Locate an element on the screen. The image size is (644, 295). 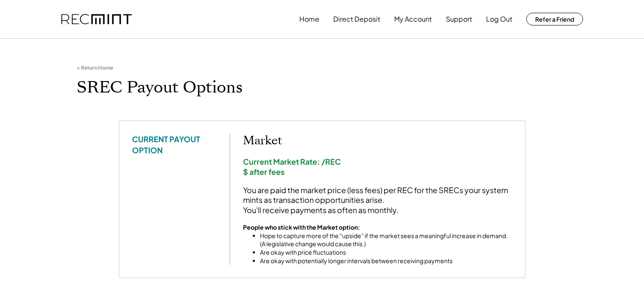
li: Hope to capture more of the “upside” if the market sees a meaningful increase in demand. (A legis... is located at coordinates (386, 239).